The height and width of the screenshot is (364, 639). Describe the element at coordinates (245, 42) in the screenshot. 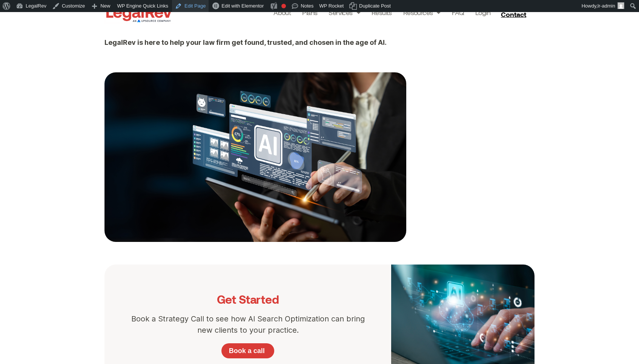

I see `b: LegalRev is here to help your law firm get found, trusted, and chosen in the age of AI.` at that location.